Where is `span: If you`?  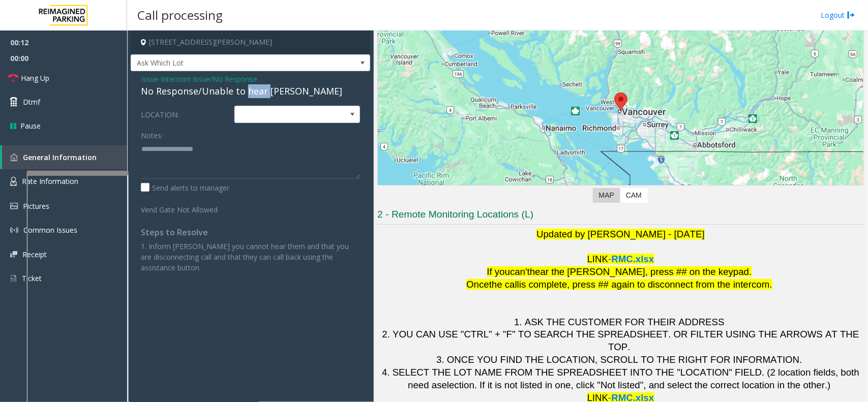
span: If you is located at coordinates (499, 272).